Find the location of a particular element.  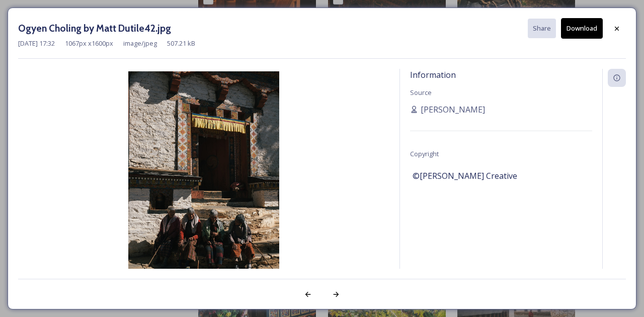

span: image/jpeg is located at coordinates (140, 44).